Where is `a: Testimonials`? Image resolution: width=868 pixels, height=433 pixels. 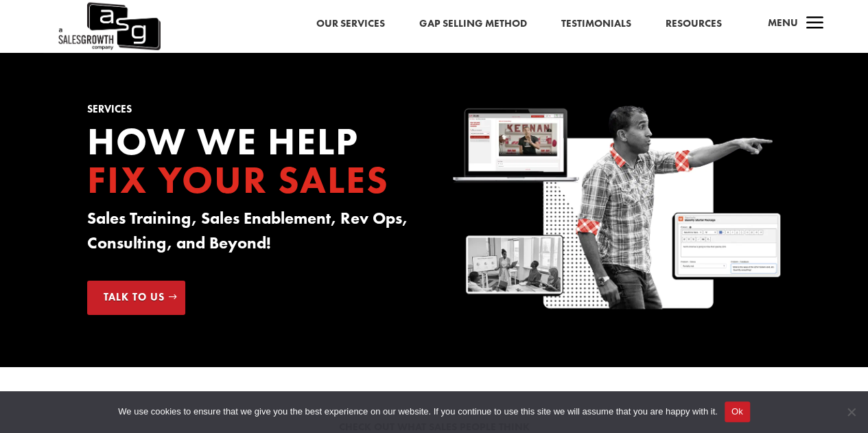 a: Testimonials is located at coordinates (597, 24).